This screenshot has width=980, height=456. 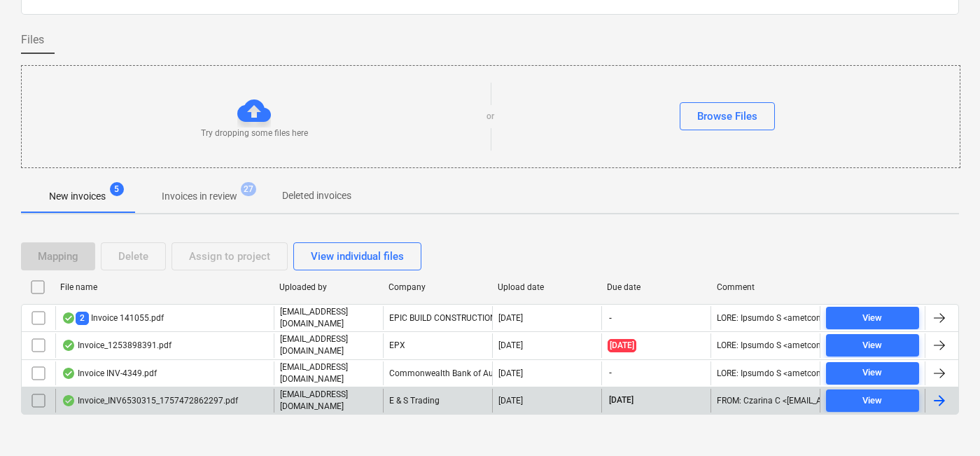 What do you see at coordinates (656, 287) in the screenshot?
I see `div: Due date` at bounding box center [656, 287].